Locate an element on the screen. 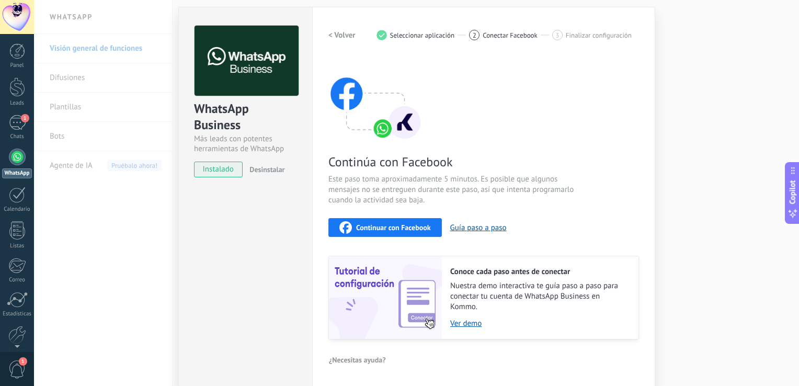  span: Copilot is located at coordinates (793, 193).